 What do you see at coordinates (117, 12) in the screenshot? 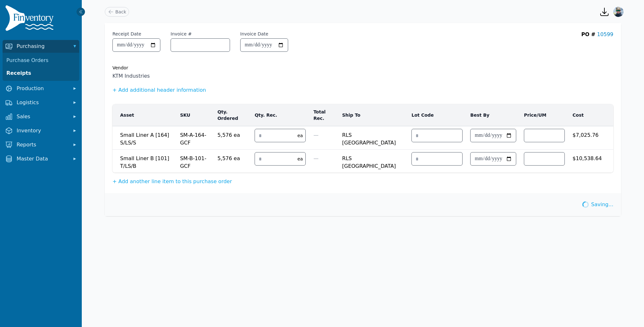
I see `a: Back` at bounding box center [117, 12].